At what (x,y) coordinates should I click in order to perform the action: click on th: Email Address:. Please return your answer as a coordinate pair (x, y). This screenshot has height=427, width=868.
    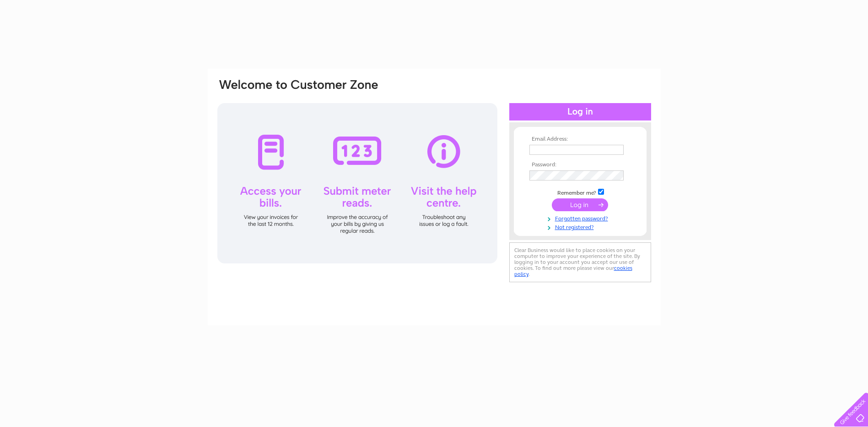
    Looking at the image, I should click on (580, 140).